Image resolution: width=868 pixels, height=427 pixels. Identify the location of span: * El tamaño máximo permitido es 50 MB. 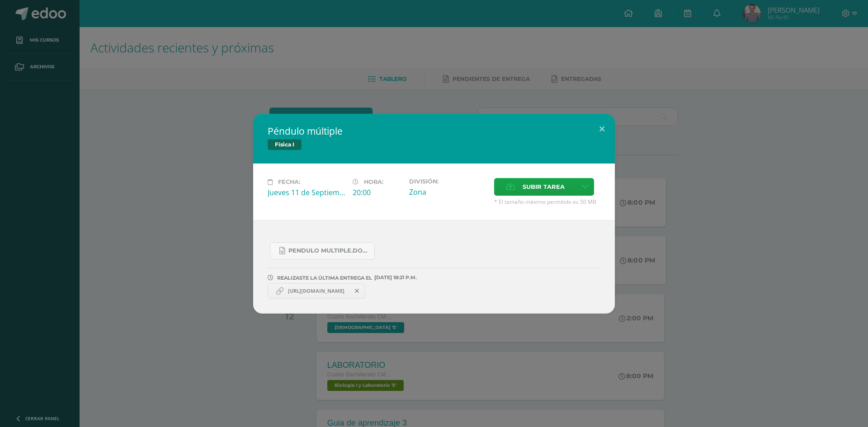
(547, 202).